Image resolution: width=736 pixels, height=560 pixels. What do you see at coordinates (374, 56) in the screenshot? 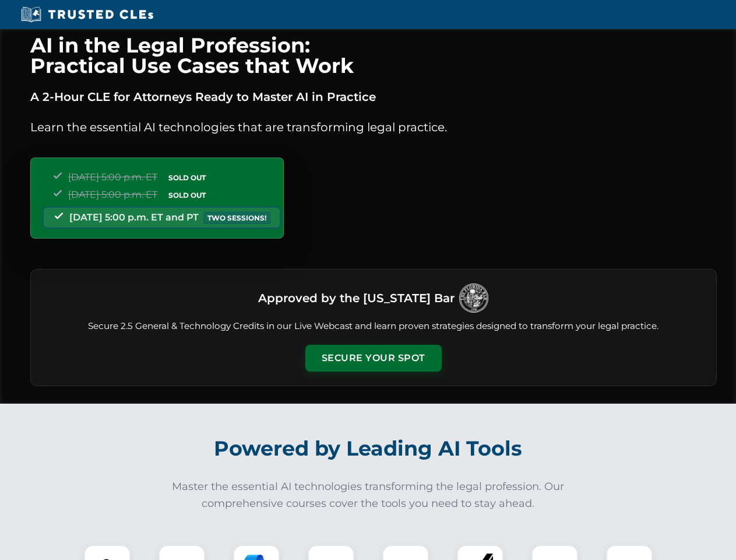
I see `h1: AI in the Legal Profession: Practical Use Cases that Work` at bounding box center [374, 56].